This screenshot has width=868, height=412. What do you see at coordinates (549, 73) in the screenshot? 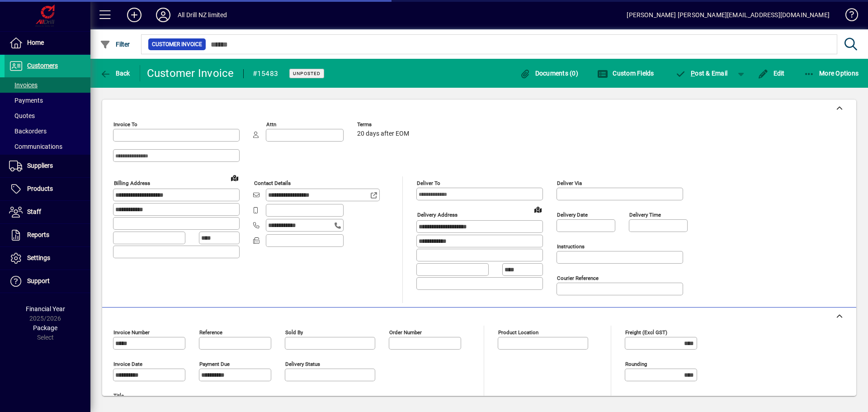
I see `button: Documents (0)` at bounding box center [549, 73].